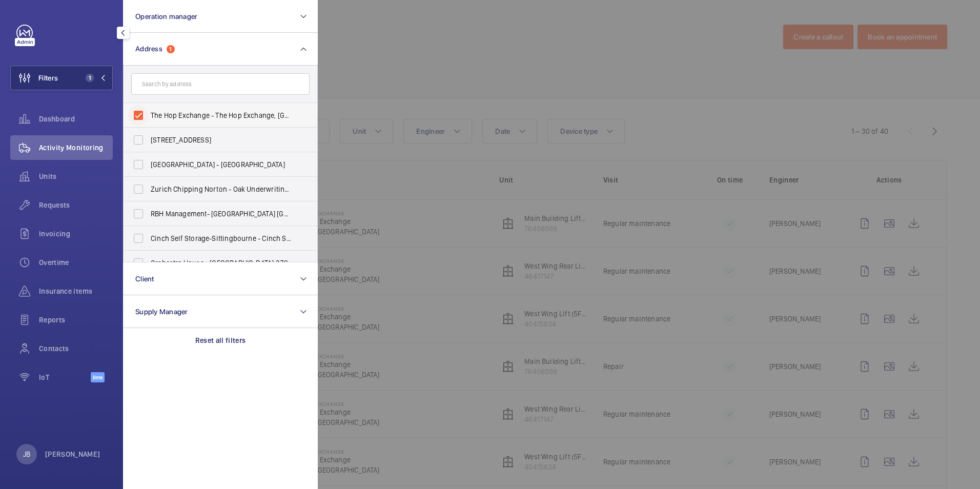 The height and width of the screenshot is (489, 980). Describe the element at coordinates (75, 205) in the screenshot. I see `span: Requests` at that location.